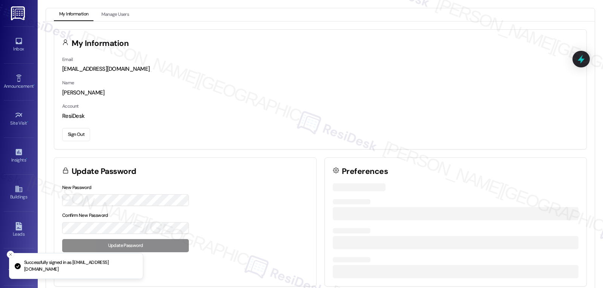  Describe the element at coordinates (19, 230) in the screenshot. I see `a: Leads` at that location.